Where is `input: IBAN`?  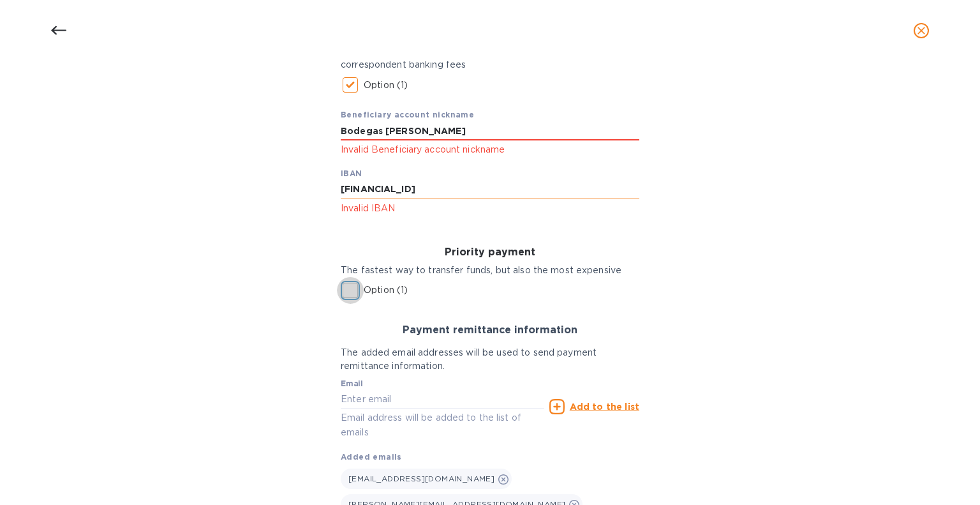 input: IBAN is located at coordinates (490, 189).